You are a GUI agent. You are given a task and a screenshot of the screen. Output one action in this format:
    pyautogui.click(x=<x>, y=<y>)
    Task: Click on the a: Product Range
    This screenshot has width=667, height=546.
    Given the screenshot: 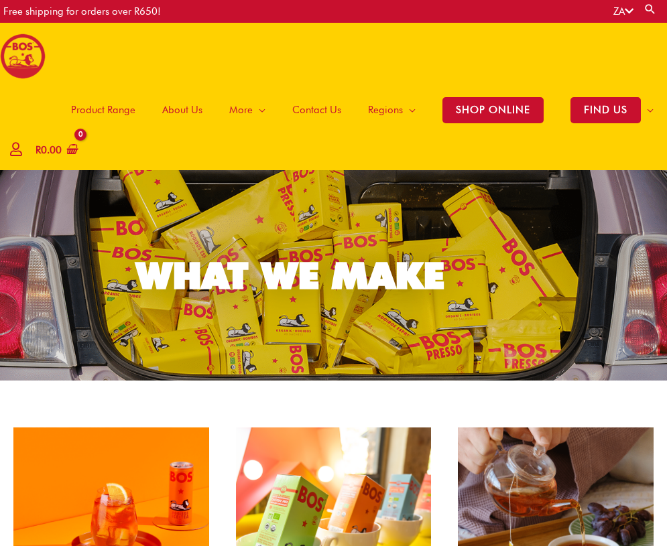 What is the action you would take?
    pyautogui.click(x=103, y=110)
    